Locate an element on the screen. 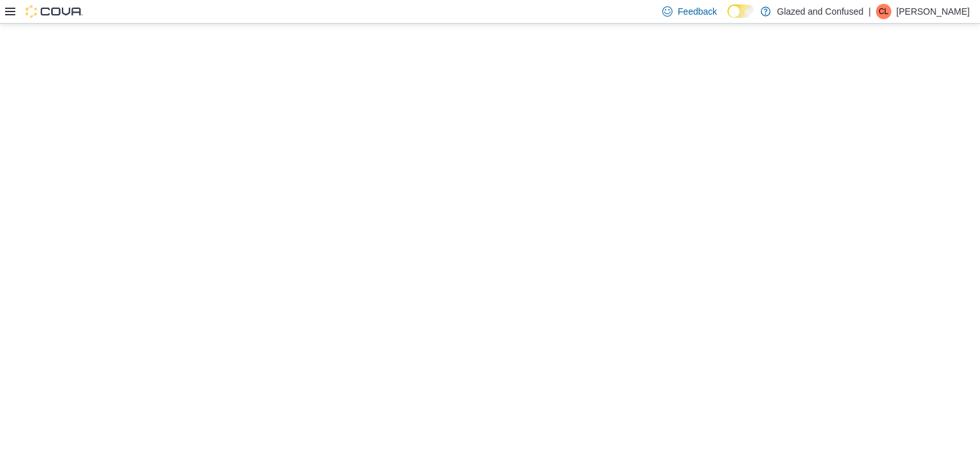 Image resolution: width=980 pixels, height=466 pixels. div: Chad Lacy is located at coordinates (884, 11).